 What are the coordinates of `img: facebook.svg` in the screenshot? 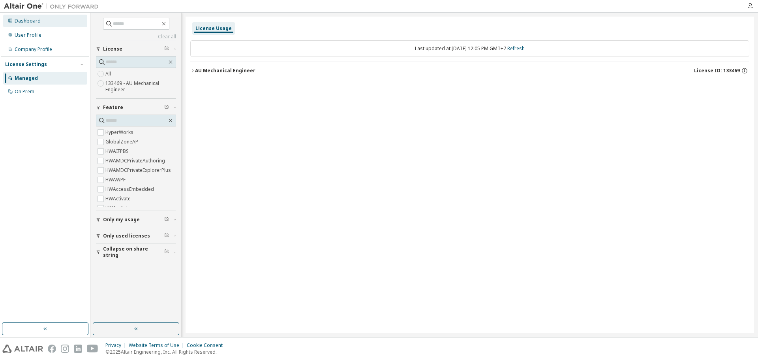 It's located at (52, 348).